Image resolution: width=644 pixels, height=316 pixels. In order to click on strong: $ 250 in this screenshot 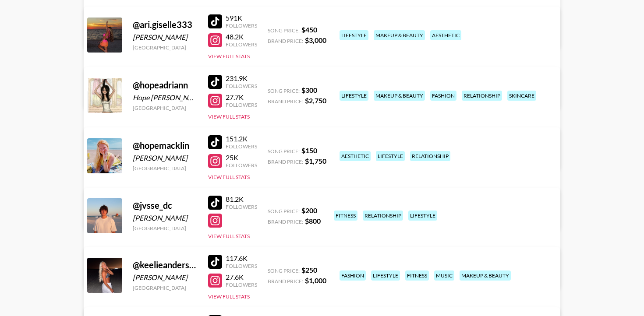, I will do `click(309, 270)`.